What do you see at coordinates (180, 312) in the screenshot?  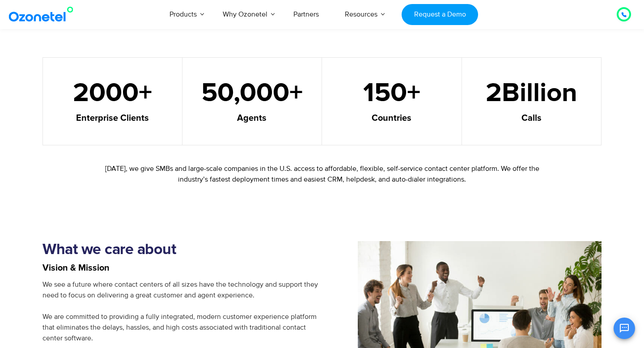 I see `span: We see a future where contact centers of all sizes have the technology and support they need to f...` at bounding box center [180, 312].